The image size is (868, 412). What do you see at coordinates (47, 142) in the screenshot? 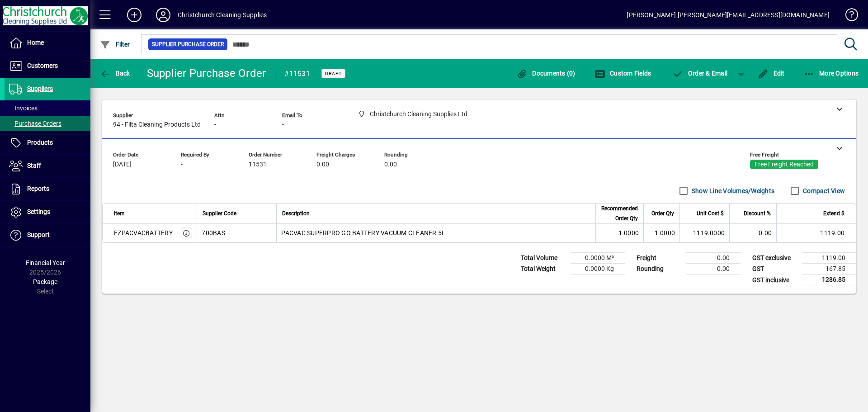
I see `a: Products` at bounding box center [47, 142].